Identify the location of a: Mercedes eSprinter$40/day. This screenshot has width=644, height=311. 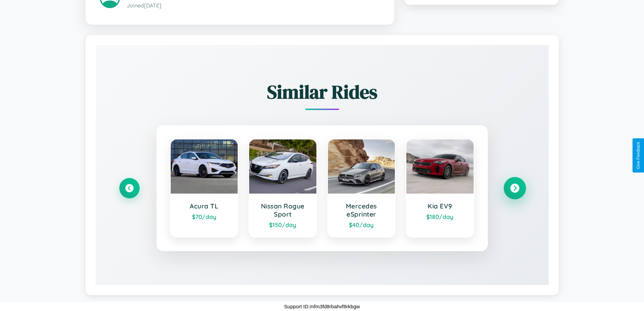
(361, 188).